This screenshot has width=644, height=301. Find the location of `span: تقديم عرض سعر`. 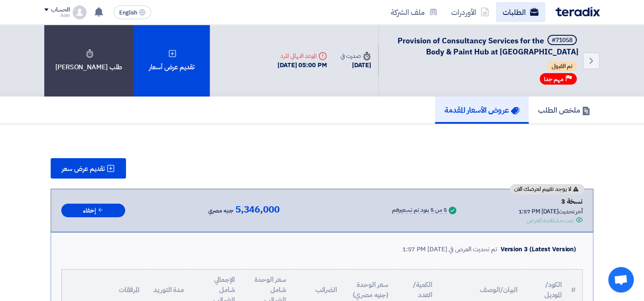

span: تقديم عرض سعر is located at coordinates (83, 169).